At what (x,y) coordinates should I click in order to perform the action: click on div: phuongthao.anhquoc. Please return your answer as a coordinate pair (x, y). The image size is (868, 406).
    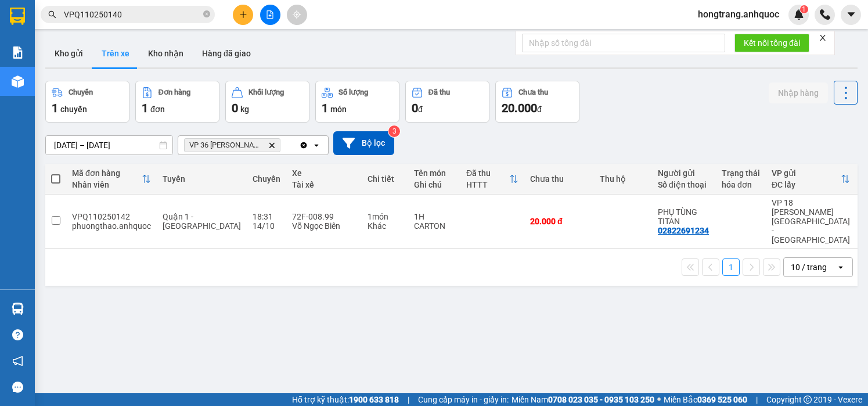
    Looking at the image, I should click on (111, 226).